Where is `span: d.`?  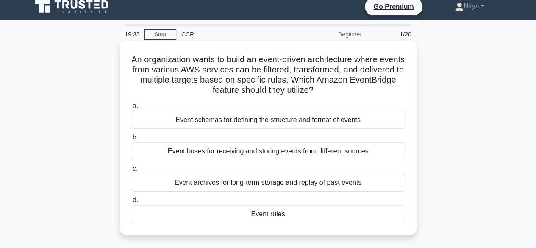
span: d. is located at coordinates (135, 200).